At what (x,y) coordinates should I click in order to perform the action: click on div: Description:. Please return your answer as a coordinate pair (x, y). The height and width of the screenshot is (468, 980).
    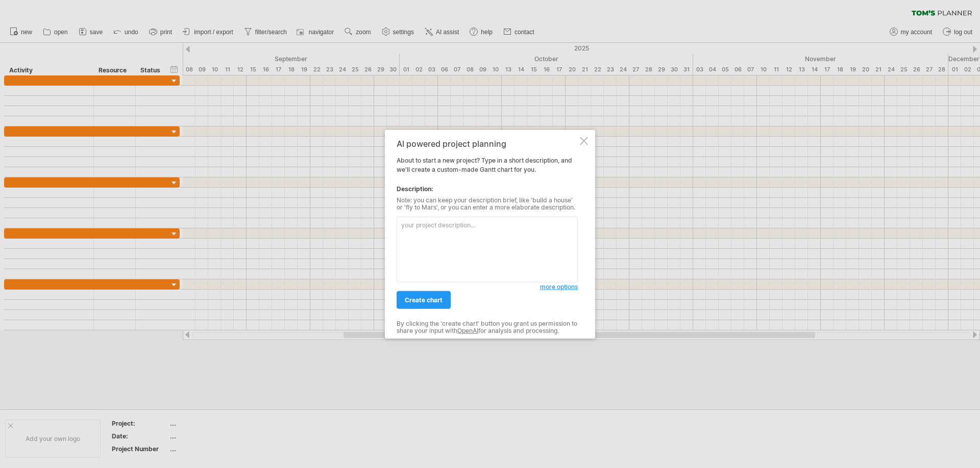
    Looking at the image, I should click on (487, 189).